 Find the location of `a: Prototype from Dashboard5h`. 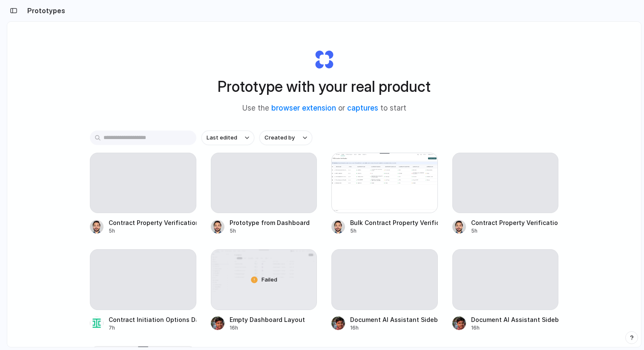

a: Prototype from Dashboard5h is located at coordinates (264, 193).